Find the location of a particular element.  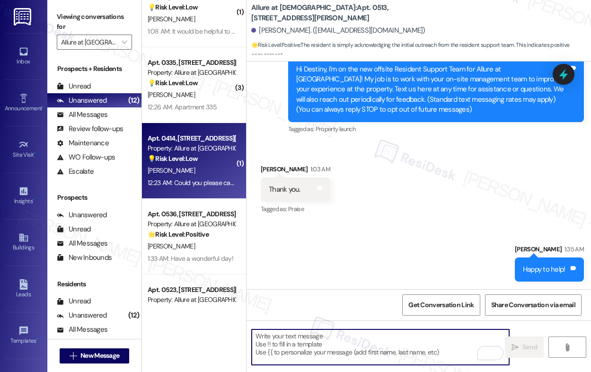

img: ResiDesk Logo is located at coordinates (23, 17).